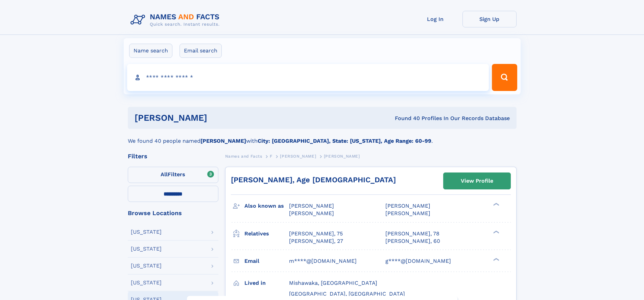 The height and width of the screenshot is (300, 644). What do you see at coordinates (489, 19) in the screenshot?
I see `a: Sign Up` at bounding box center [489, 19].